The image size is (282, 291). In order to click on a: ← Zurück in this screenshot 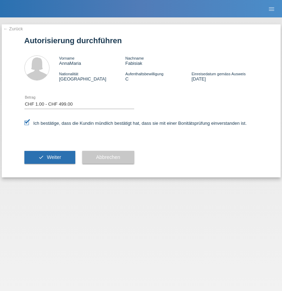, I will do `click(13, 29)`.